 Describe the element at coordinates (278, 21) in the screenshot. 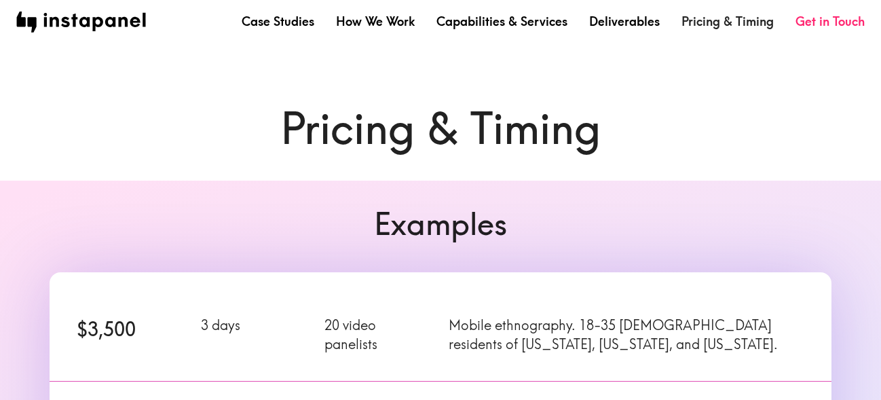

I see `a: Case Studies` at that location.